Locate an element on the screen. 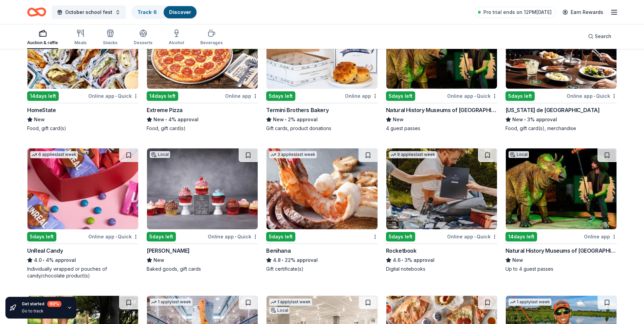 The height and width of the screenshot is (324, 644). button: Beverages is located at coordinates (212, 38).